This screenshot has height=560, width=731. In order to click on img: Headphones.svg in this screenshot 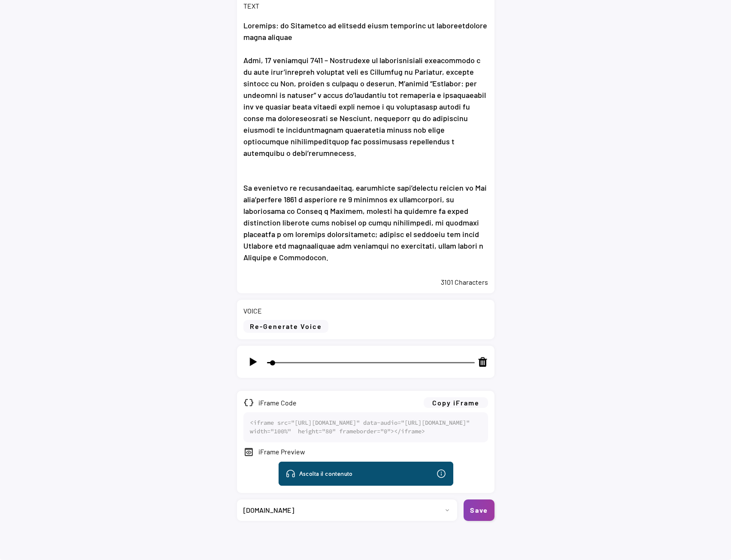, I will do `click(47, 12)`.